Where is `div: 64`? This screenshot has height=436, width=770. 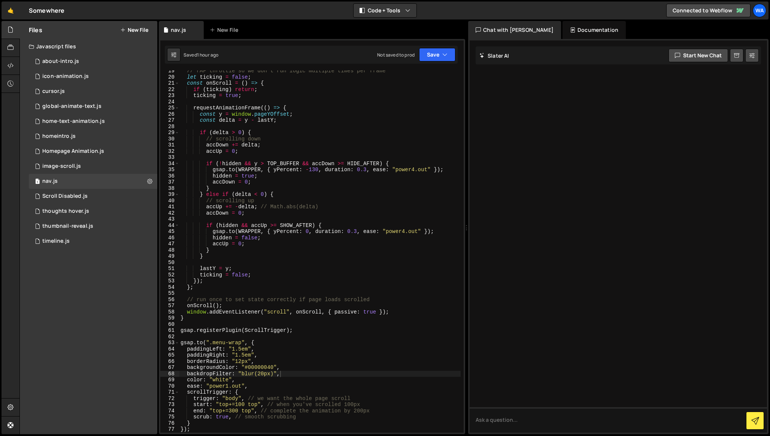
div: 64 is located at coordinates (170, 349).